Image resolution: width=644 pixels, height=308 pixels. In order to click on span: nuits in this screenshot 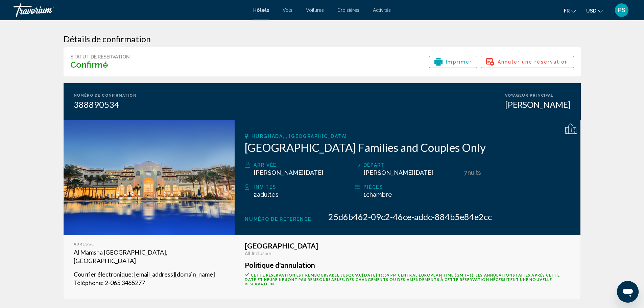, I will do `click(474, 173)`.